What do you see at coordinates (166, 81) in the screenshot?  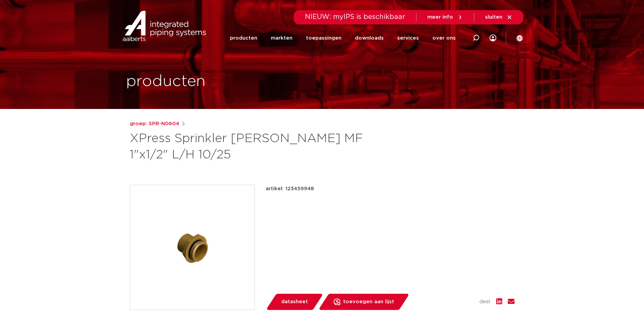 I see `h1: producten` at bounding box center [166, 81].